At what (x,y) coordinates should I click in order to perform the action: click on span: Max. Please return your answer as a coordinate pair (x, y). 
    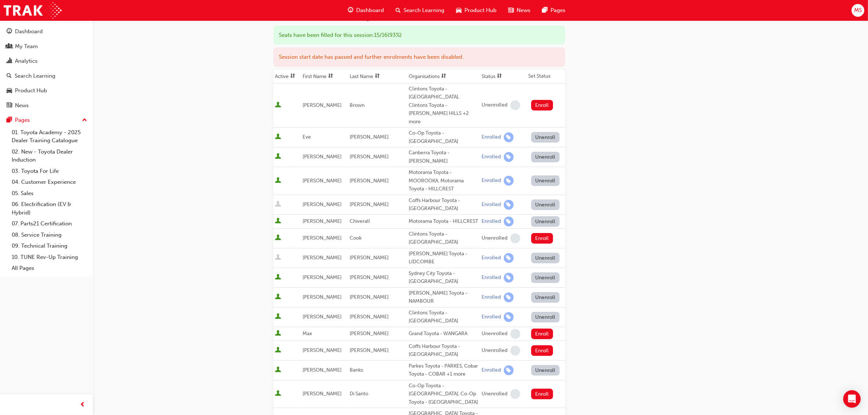
    Looking at the image, I should click on (307, 334).